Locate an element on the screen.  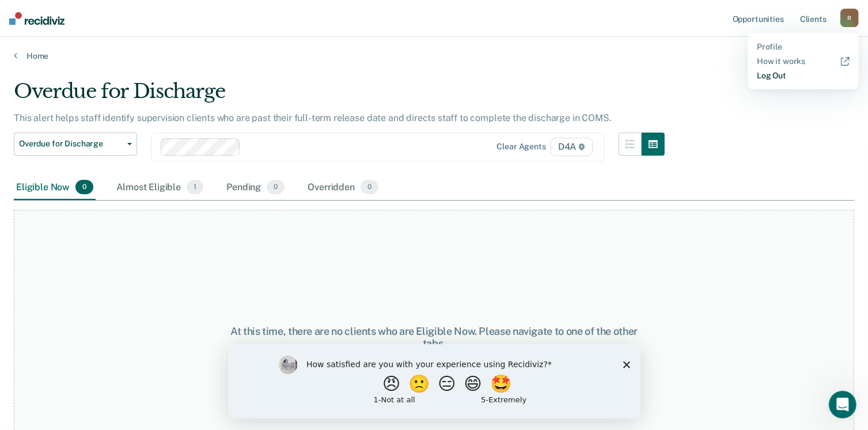
button: 3 is located at coordinates (219, 40).